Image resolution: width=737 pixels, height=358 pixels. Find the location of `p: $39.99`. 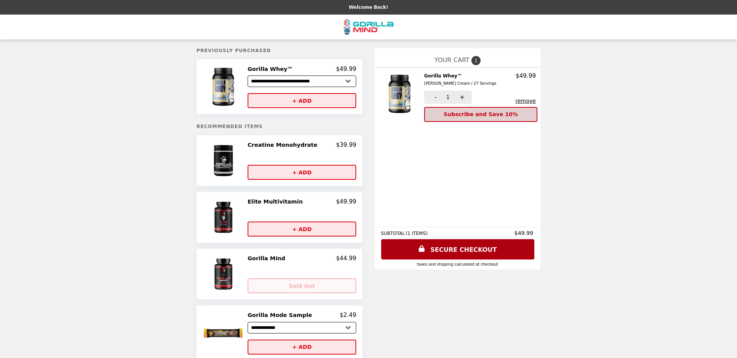

p: $39.99 is located at coordinates (346, 145).